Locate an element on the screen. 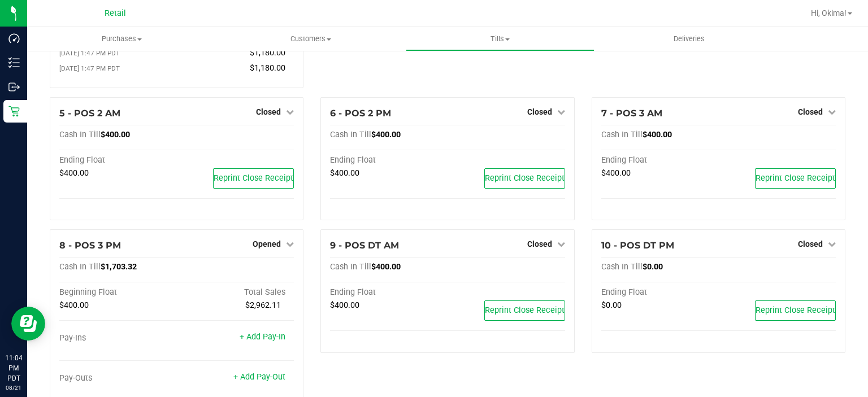 The height and width of the screenshot is (397, 868). a: + Add Pay-In is located at coordinates (262, 337).